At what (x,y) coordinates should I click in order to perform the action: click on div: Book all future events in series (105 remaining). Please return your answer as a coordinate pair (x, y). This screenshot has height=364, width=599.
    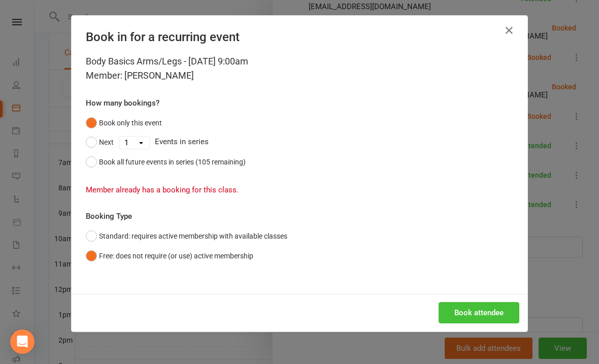
    Looking at the image, I should click on (172, 162).